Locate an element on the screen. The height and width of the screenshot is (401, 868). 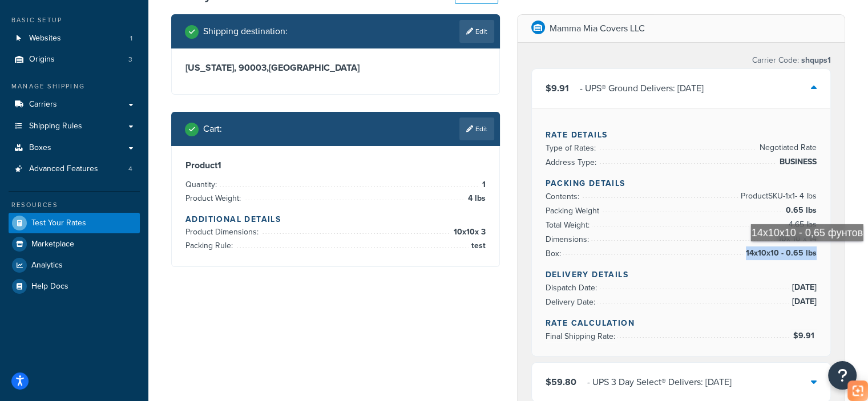
span: 10 x 10 x 3 is located at coordinates (467, 232).